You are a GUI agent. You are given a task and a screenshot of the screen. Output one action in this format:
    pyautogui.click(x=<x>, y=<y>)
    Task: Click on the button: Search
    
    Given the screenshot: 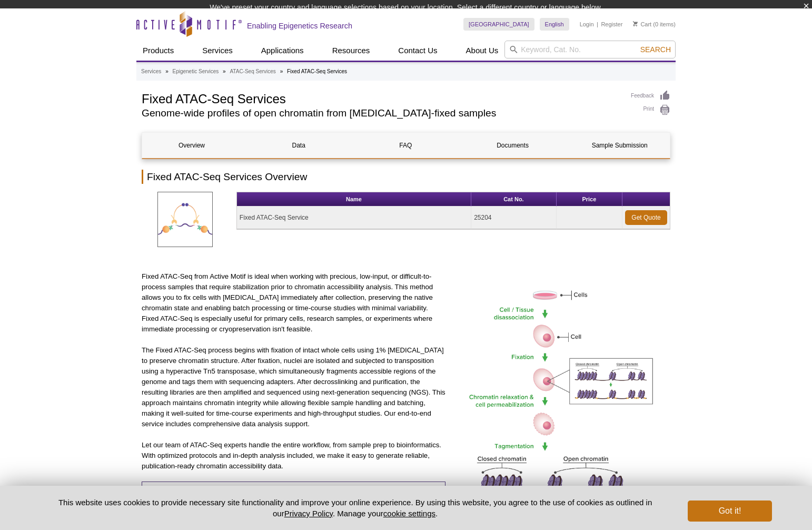 What is the action you would take?
    pyautogui.click(x=656, y=50)
    